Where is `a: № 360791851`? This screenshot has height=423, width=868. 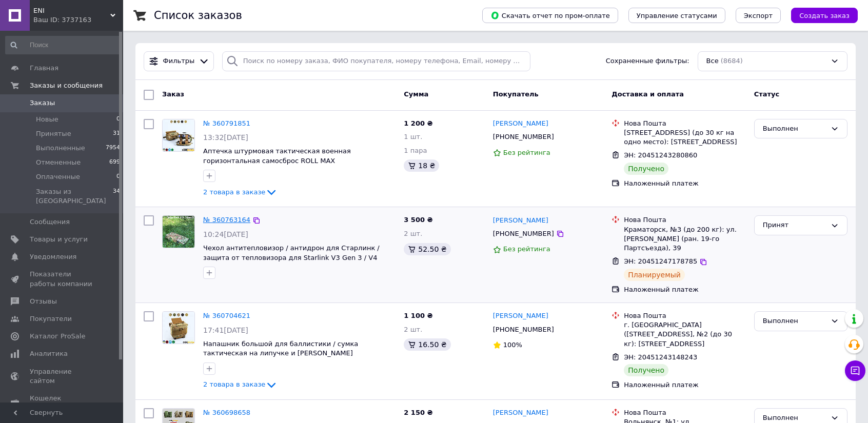
a: № 360791851 is located at coordinates (226, 123).